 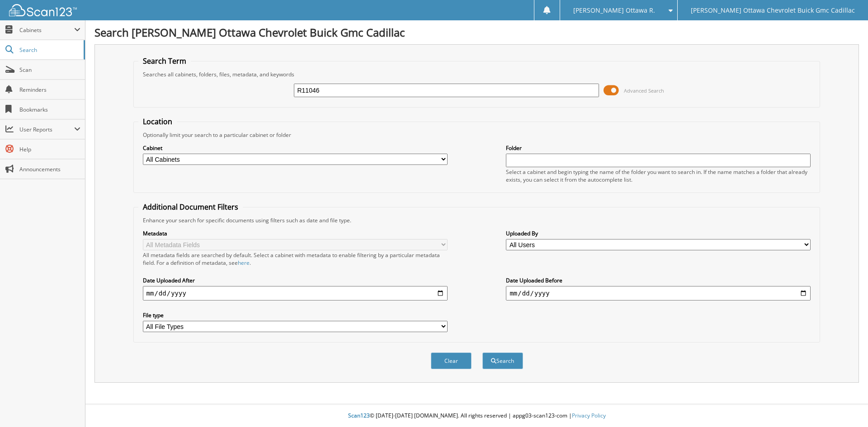 I want to click on input: end, so click(x=658, y=293).